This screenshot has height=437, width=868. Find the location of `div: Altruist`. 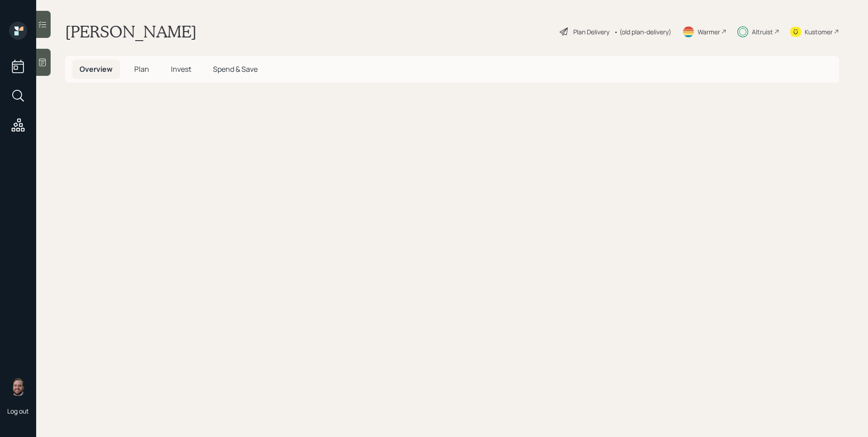

div: Altruist is located at coordinates (762, 32).